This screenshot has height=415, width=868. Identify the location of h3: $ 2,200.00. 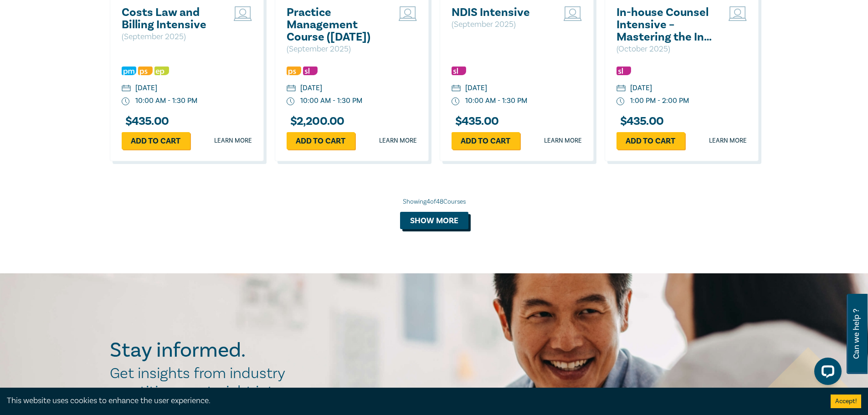
(316, 121).